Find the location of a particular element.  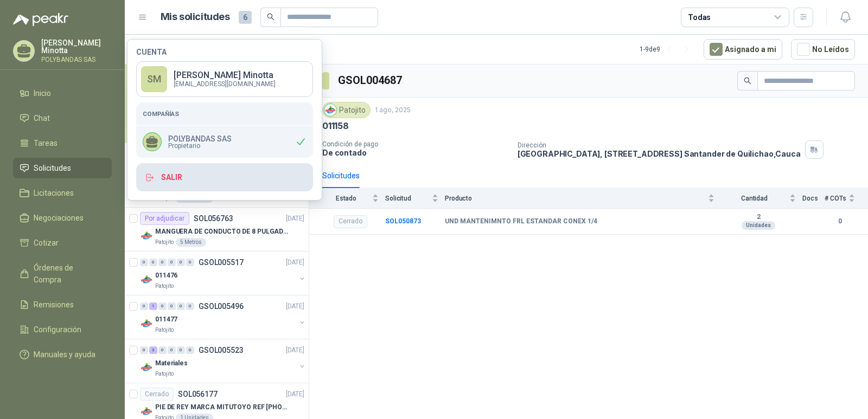

span: Negociaciones is located at coordinates (59, 218).